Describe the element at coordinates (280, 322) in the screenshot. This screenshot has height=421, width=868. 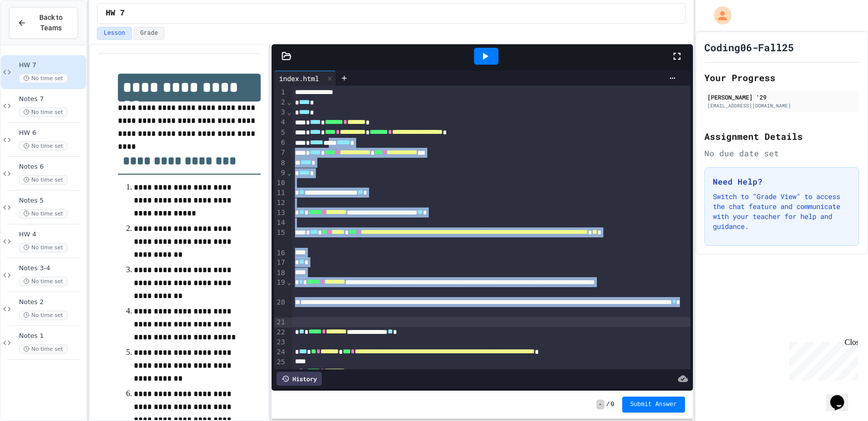
I see `div: 21` at that location.